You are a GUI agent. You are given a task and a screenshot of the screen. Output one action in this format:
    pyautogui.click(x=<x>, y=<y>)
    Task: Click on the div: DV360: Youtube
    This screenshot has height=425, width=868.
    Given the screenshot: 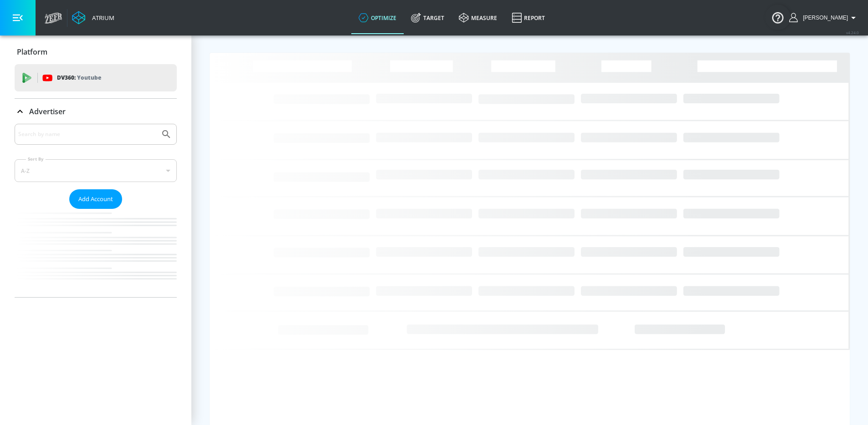 What is the action you would take?
    pyautogui.click(x=96, y=78)
    